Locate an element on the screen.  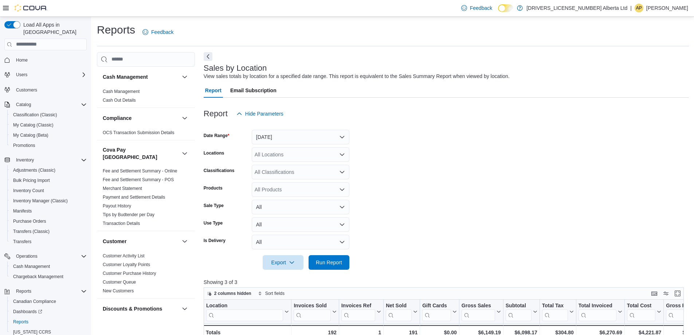
div: Cash Management is located at coordinates (146, 97).